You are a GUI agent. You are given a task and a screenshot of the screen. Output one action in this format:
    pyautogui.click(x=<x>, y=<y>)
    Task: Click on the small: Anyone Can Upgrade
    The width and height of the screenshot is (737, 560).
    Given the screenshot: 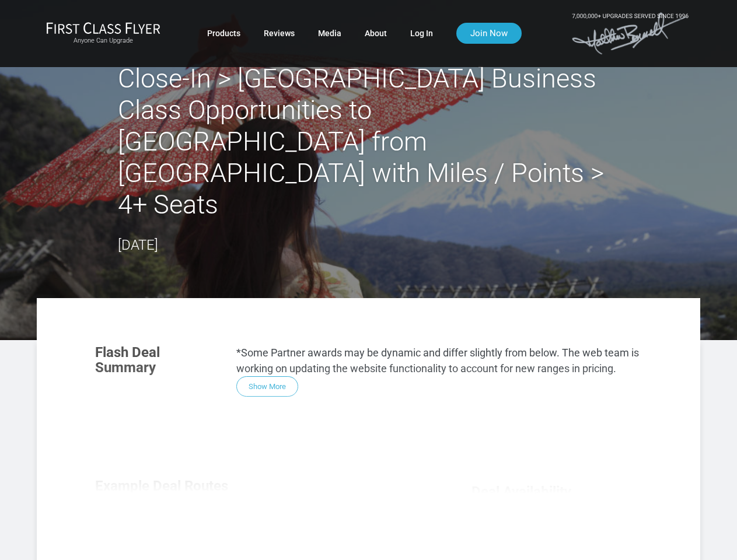 What is the action you would take?
    pyautogui.click(x=103, y=41)
    